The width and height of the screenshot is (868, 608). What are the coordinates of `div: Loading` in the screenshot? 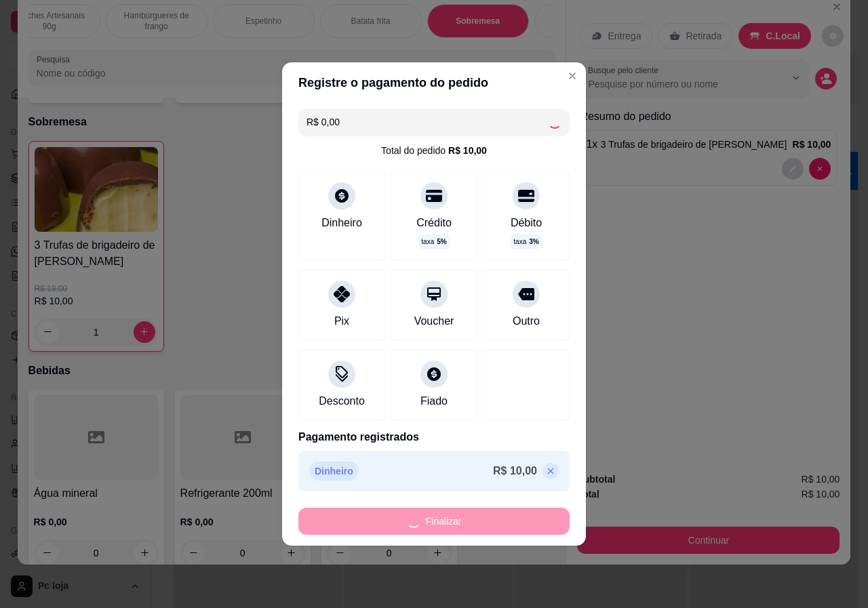 It's located at (555, 122).